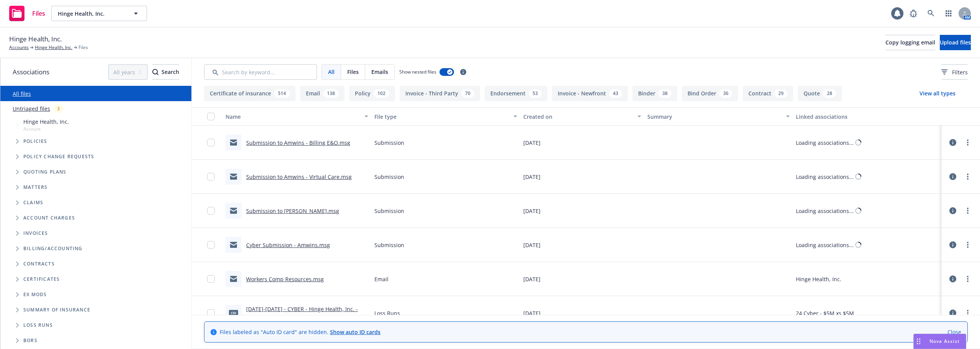 The width and height of the screenshot is (980, 349). Describe the element at coordinates (590, 93) in the screenshot. I see `button: Invoice - Newfront` at that location.